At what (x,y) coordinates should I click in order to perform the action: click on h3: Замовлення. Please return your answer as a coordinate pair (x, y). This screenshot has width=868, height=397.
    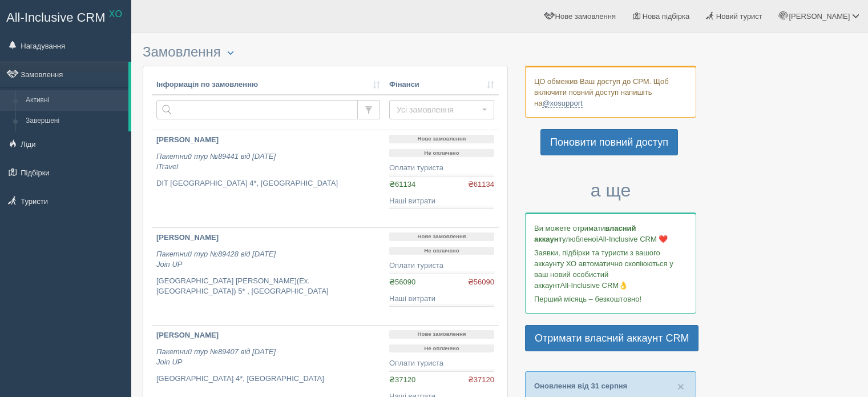
    Looking at the image, I should click on (325, 52).